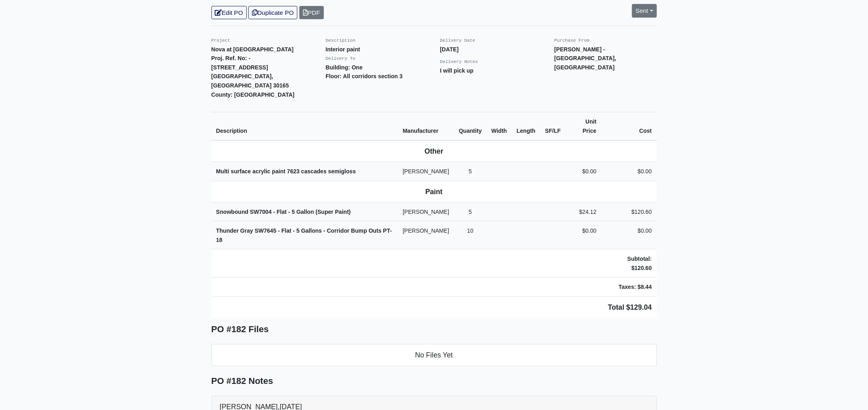 This screenshot has height=410, width=868. Describe the element at coordinates (457, 71) in the screenshot. I see `strong: I will pick up` at that location.